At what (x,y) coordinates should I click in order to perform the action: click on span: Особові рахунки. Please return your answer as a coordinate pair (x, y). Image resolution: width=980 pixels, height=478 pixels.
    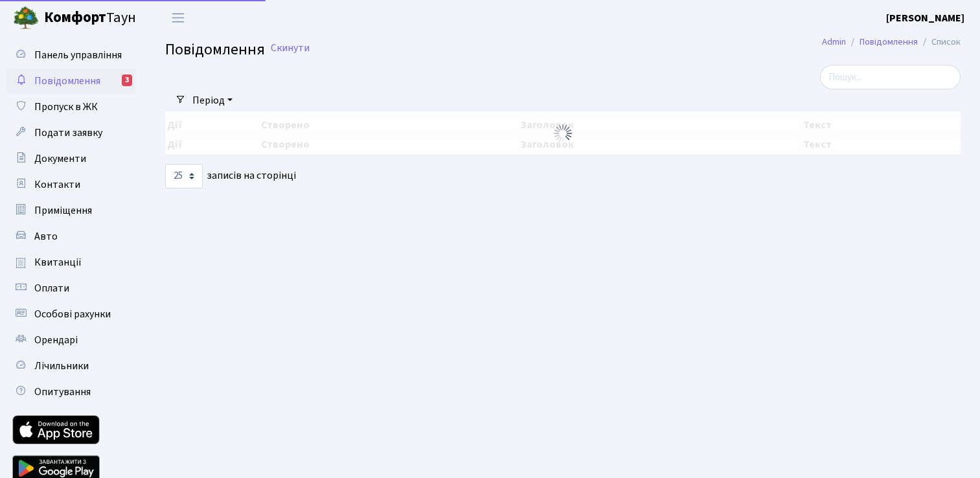
    Looking at the image, I should click on (73, 314).